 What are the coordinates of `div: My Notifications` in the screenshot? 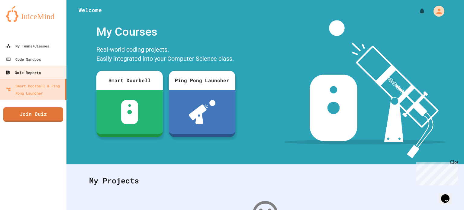 It's located at (417, 11).